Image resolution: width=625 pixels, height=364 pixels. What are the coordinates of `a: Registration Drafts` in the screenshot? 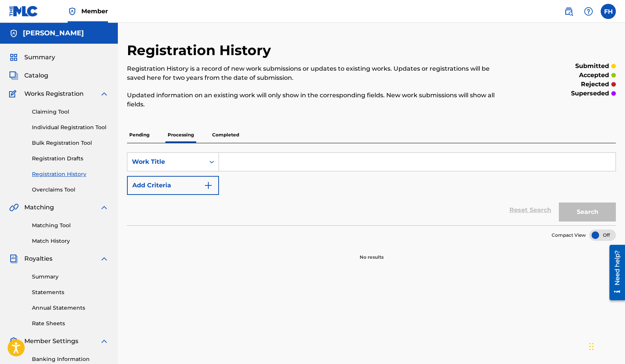 It's located at (70, 158).